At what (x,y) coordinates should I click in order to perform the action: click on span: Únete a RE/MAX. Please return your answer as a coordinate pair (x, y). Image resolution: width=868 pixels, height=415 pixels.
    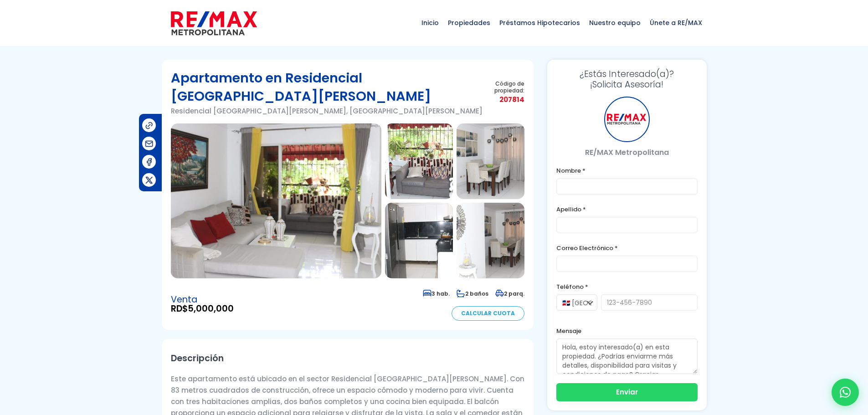
    Looking at the image, I should click on (676, 23).